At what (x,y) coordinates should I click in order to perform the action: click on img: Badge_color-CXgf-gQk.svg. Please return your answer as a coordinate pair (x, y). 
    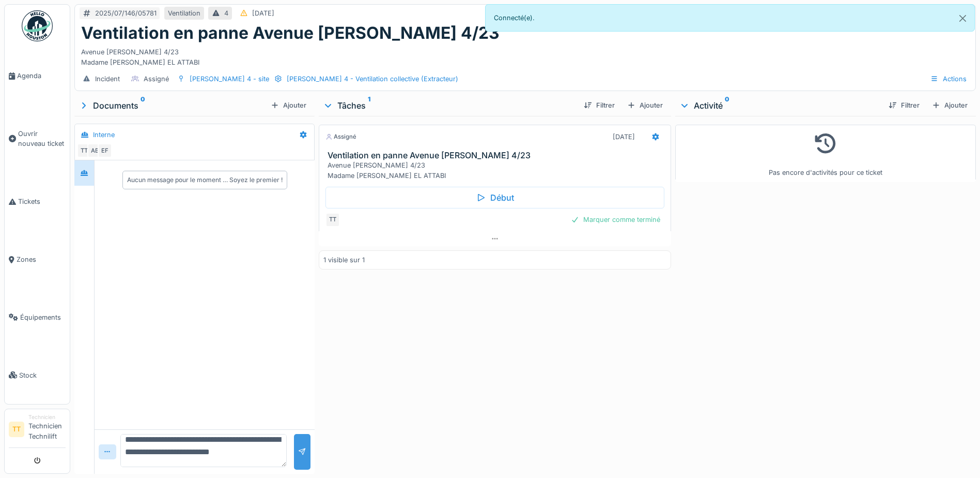
    Looking at the image, I should click on (37, 26).